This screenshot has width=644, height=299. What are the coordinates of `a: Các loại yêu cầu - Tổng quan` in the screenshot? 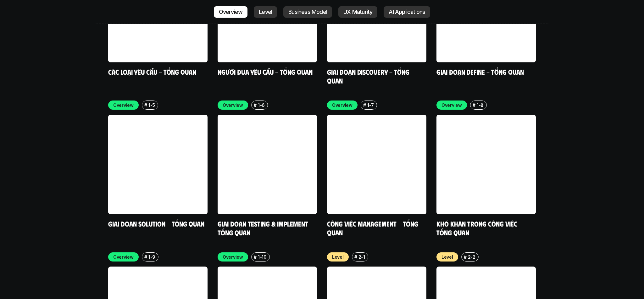 It's located at (152, 72).